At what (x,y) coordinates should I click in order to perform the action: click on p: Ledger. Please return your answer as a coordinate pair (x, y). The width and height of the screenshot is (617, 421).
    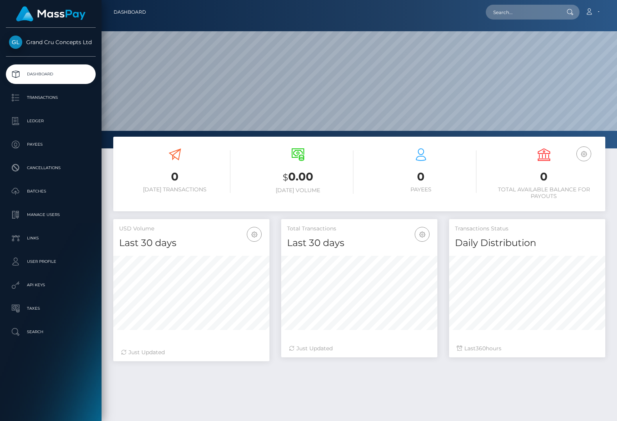
    Looking at the image, I should click on (51, 121).